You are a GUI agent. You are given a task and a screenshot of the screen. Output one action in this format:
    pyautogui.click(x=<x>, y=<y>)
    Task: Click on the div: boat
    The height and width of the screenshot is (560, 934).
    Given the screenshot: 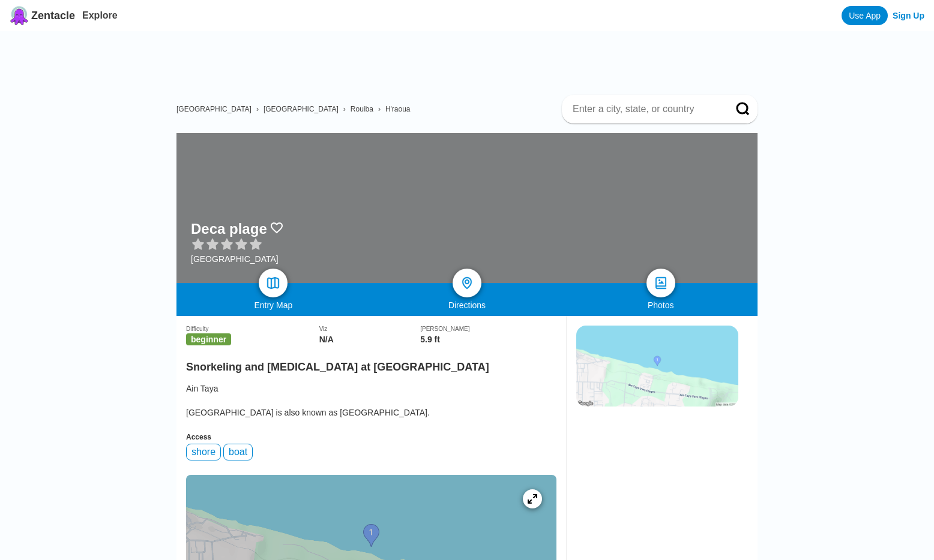 What is the action you would take?
    pyautogui.click(x=238, y=453)
    